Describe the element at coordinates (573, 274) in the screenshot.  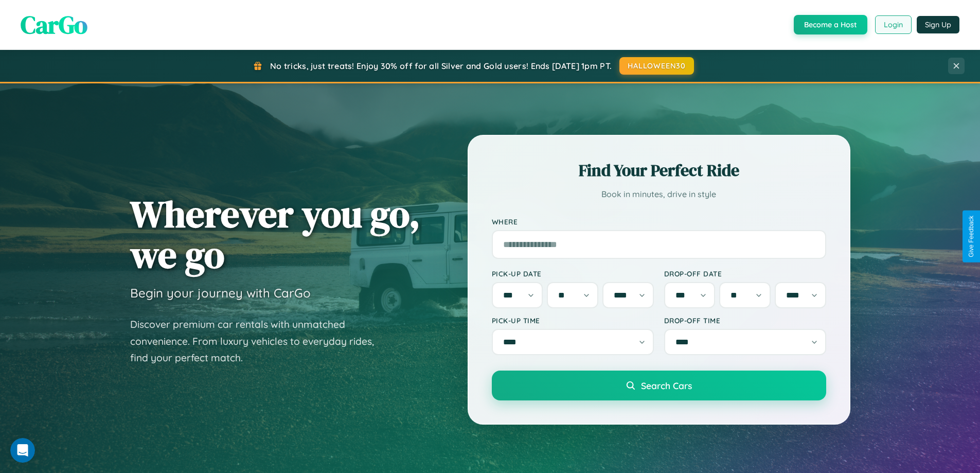
I see `label: Pick-up Date` at that location.